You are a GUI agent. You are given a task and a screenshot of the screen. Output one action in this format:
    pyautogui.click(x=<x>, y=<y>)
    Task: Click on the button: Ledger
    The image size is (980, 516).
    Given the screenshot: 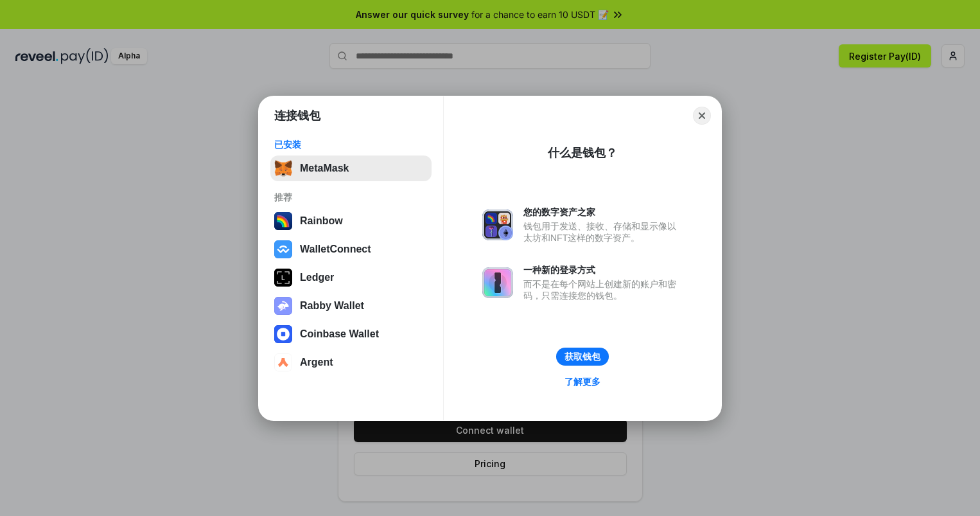 What is the action you would take?
    pyautogui.click(x=350, y=278)
    